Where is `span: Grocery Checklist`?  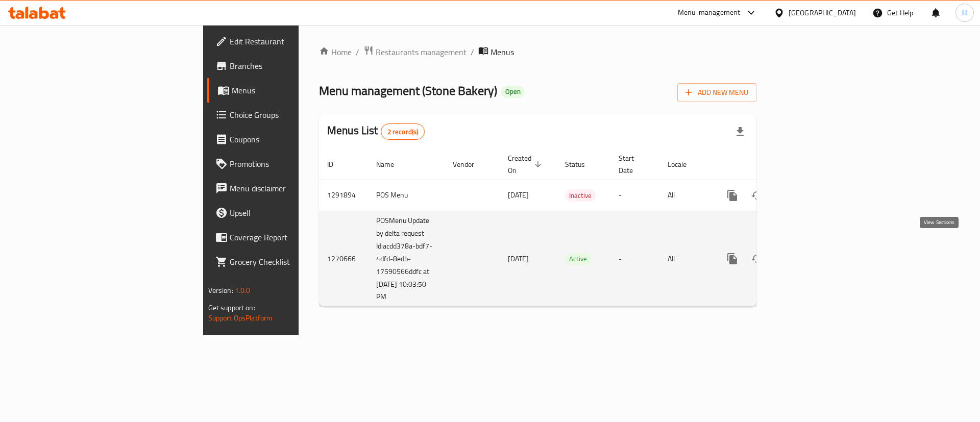
span: Grocery Checklist is located at coordinates (294, 262).